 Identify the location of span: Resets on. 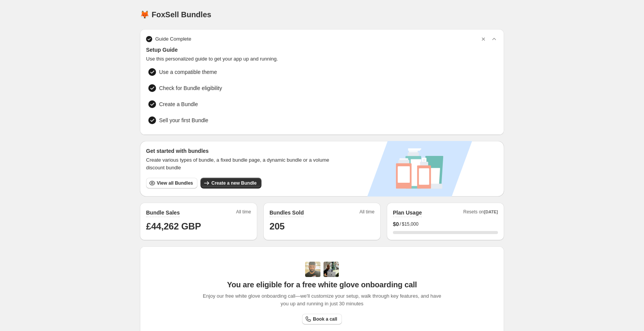
(481, 213).